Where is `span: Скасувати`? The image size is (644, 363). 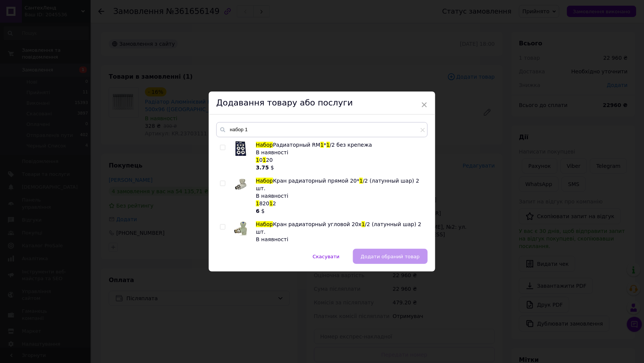 span: Скасувати is located at coordinates (326, 256).